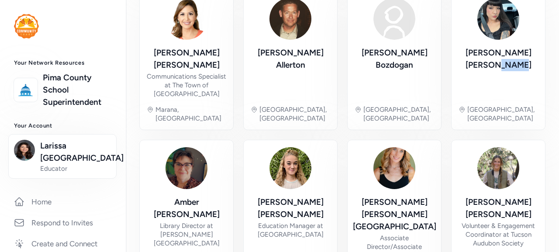  I want to click on h3: Your Network Resources, so click(63, 63).